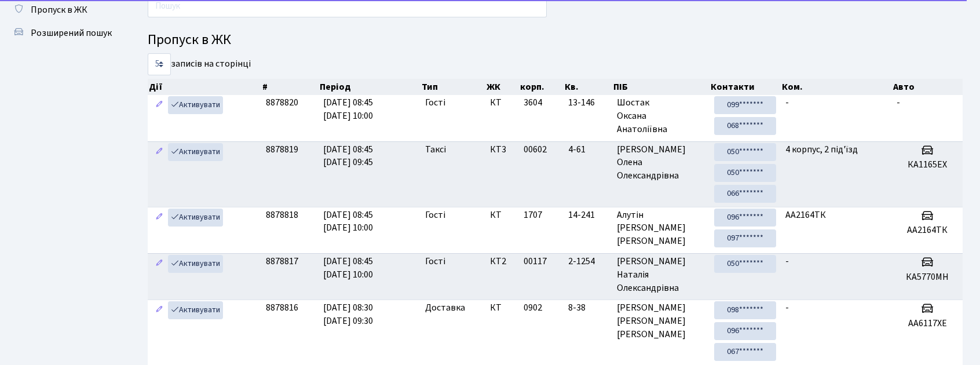  What do you see at coordinates (535, 261) in the screenshot?
I see `span: 00117` at bounding box center [535, 261].